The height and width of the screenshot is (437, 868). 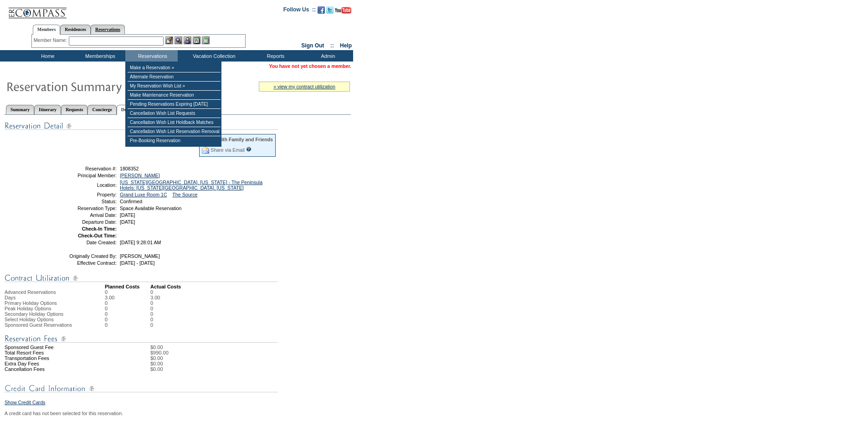 I want to click on div: A credit card has not been selected for this reservation., so click(x=177, y=413).